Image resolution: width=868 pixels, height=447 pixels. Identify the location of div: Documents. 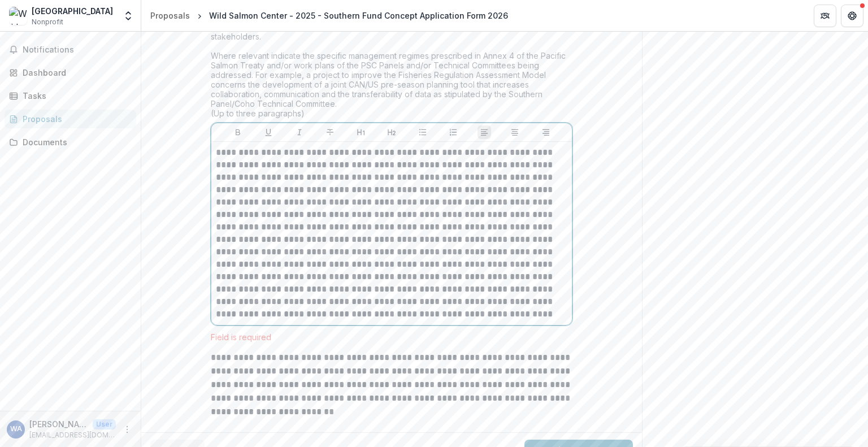
(75, 142).